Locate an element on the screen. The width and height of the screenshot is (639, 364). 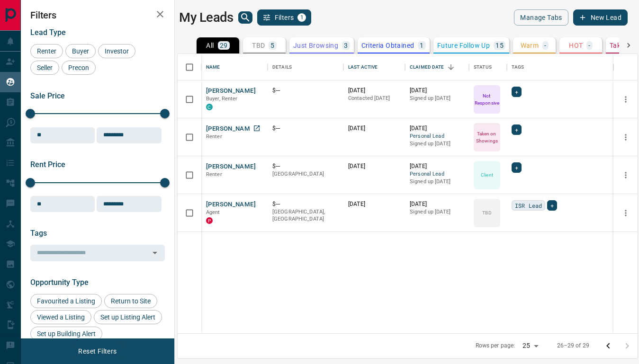
span: Return to Site is located at coordinates (131, 301).